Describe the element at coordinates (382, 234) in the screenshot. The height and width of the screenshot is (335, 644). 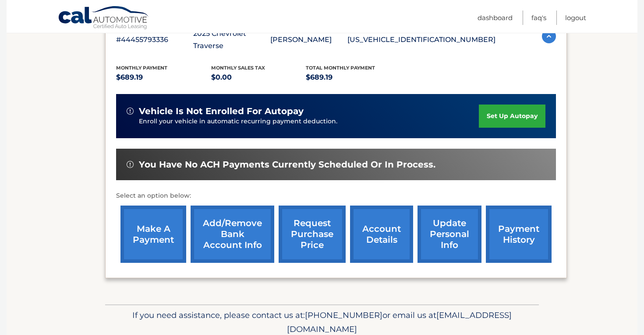
I see `a: account details` at that location.